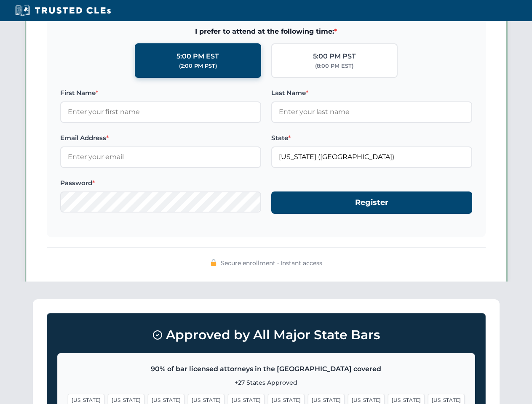 This screenshot has height=404, width=532. What do you see at coordinates (371, 202) in the screenshot?
I see `button: Register` at bounding box center [371, 202].